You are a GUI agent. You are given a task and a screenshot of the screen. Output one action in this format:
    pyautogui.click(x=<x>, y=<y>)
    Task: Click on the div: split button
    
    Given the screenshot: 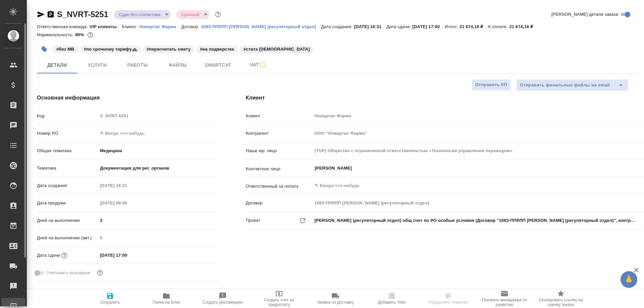 What is the action you would take?
    pyautogui.click(x=572, y=85)
    